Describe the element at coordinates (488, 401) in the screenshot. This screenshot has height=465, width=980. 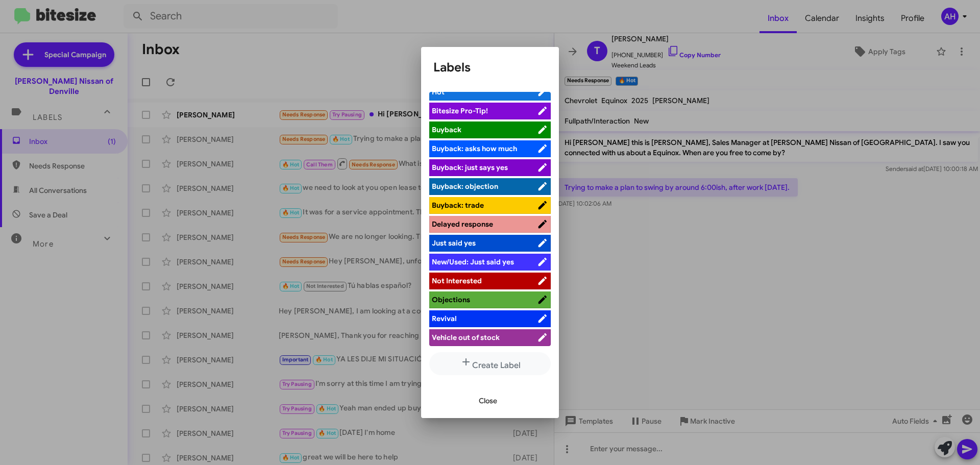
I see `button: Close` at that location.